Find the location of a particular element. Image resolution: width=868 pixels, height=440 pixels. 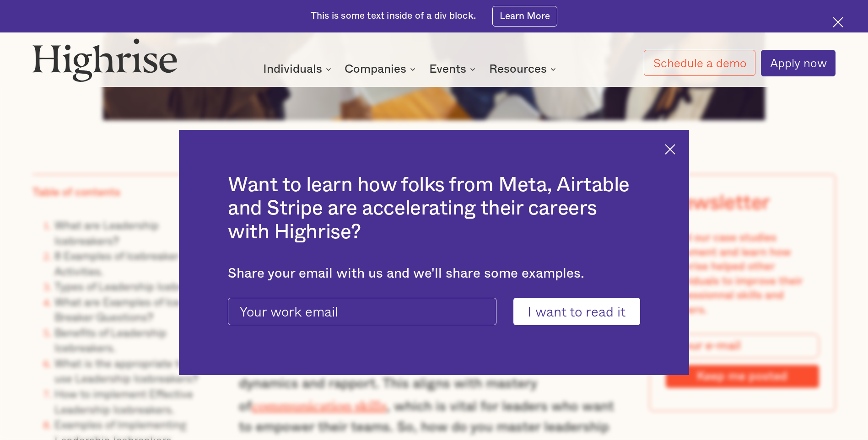

div: This is some text inside of a div block. is located at coordinates (393, 16).